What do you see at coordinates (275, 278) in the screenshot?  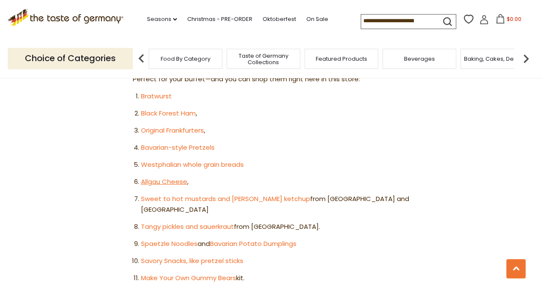 I see `li: kit.` at bounding box center [275, 278].